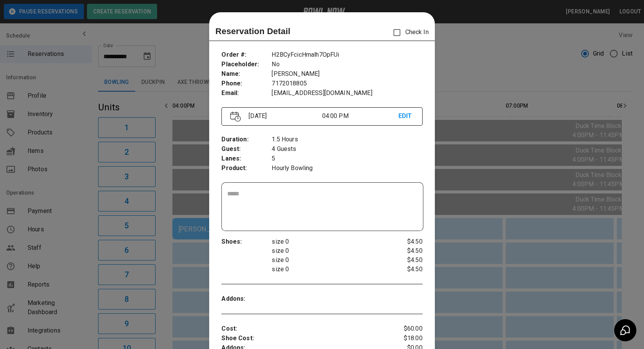 This screenshot has width=644, height=349. What do you see at coordinates (246, 64) in the screenshot?
I see `p: Placeholder :` at bounding box center [246, 64].